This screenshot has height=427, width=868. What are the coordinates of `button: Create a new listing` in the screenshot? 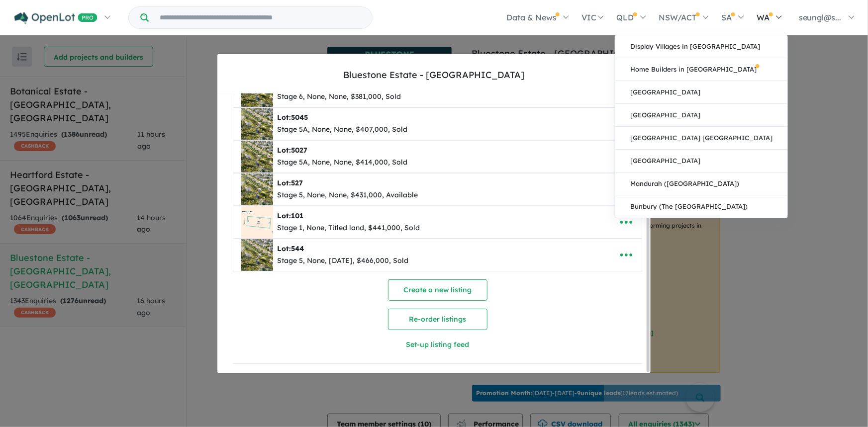 It's located at (438, 290).